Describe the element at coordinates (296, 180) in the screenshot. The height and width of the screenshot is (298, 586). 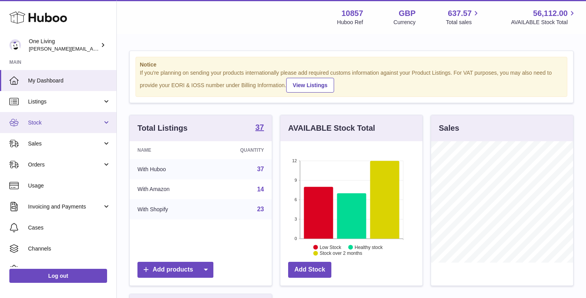
I see `text: 9` at that location.